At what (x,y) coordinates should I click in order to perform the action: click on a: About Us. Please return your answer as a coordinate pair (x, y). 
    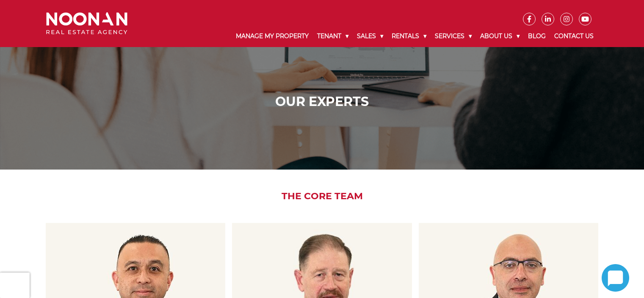
    Looking at the image, I should click on (500, 36).